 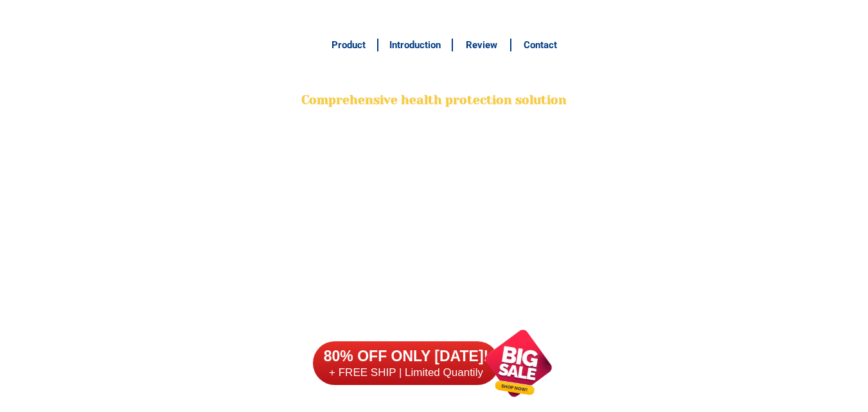 What do you see at coordinates (540, 45) in the screenshot?
I see `h6: Contact` at bounding box center [540, 45].